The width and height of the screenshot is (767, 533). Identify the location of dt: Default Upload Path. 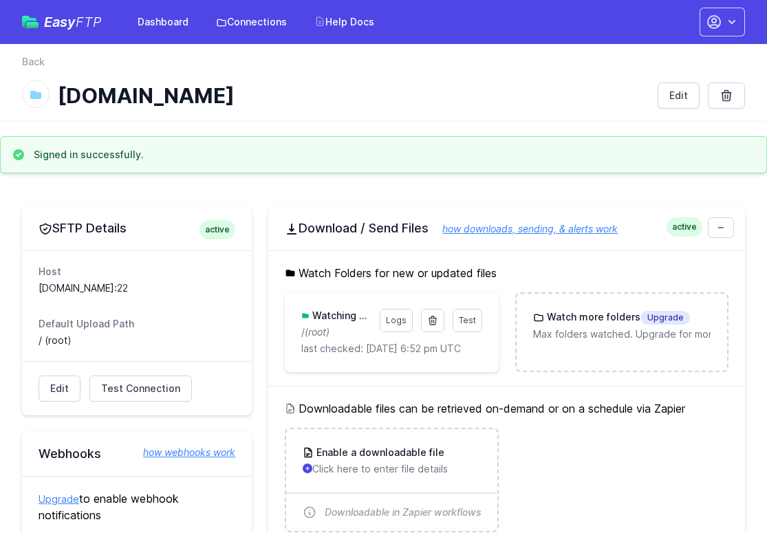
(137, 324).